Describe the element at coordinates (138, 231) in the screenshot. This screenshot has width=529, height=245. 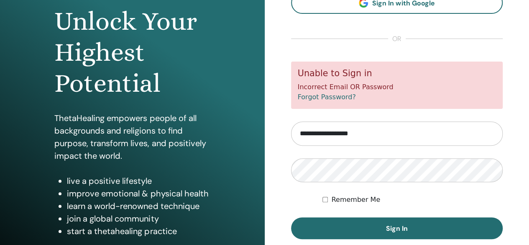
I see `li: start a thetahealing practice` at that location.